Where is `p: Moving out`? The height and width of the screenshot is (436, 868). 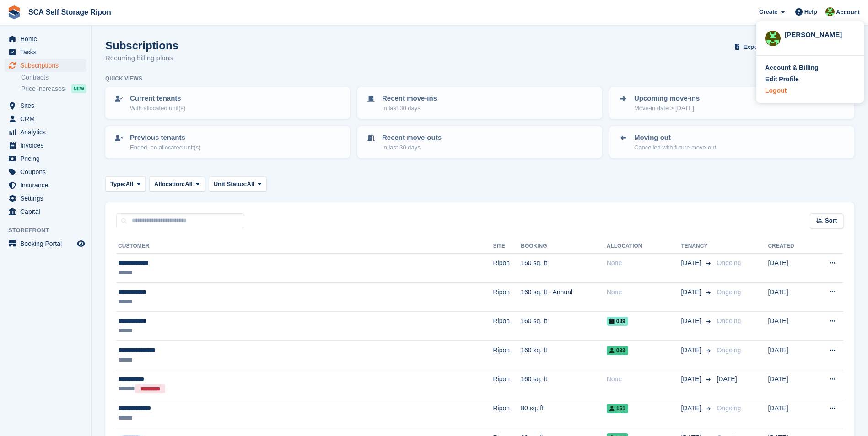 p: Moving out is located at coordinates (675, 137).